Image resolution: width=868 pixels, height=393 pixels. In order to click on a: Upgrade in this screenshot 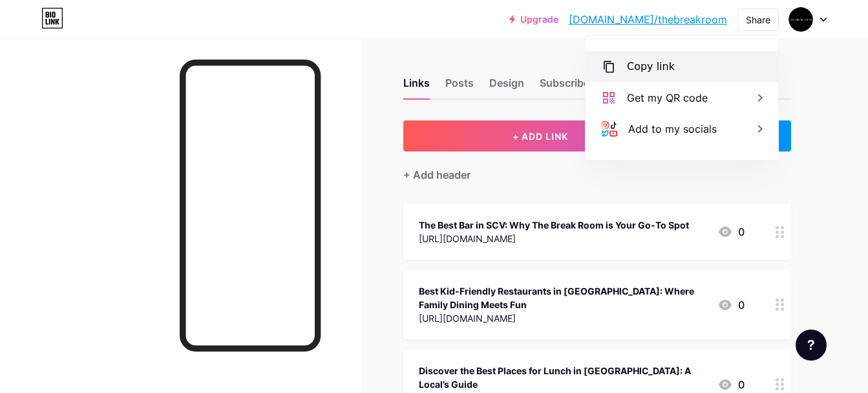, I will do `click(534, 20)`.